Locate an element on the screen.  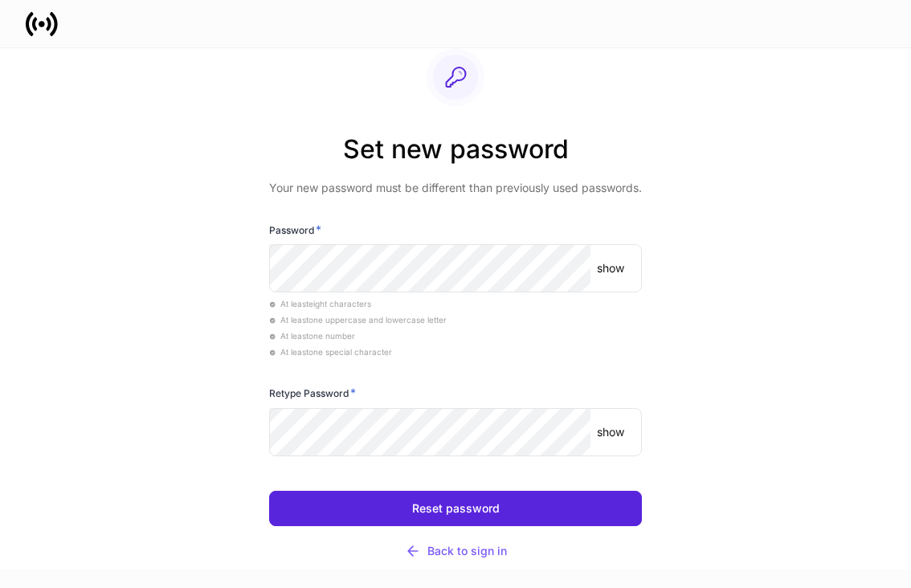
p: Your new password must be different than previously used passwords. is located at coordinates (456, 188).